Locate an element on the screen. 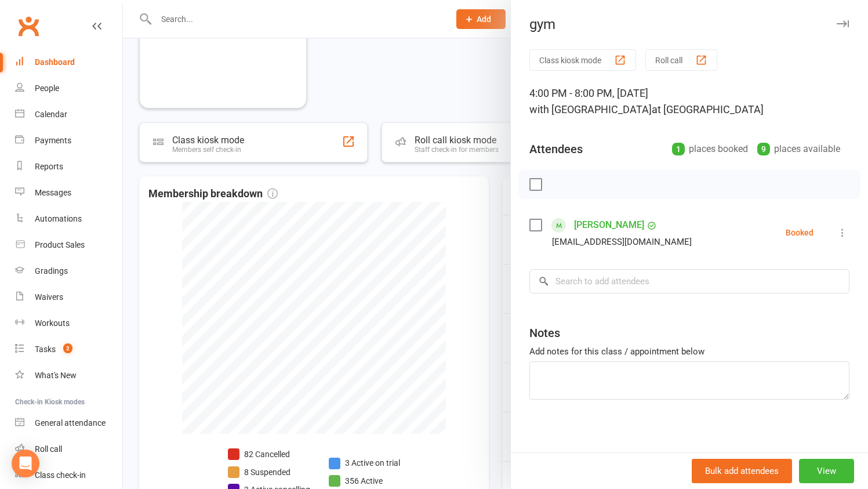  a: People is located at coordinates (68, 88).